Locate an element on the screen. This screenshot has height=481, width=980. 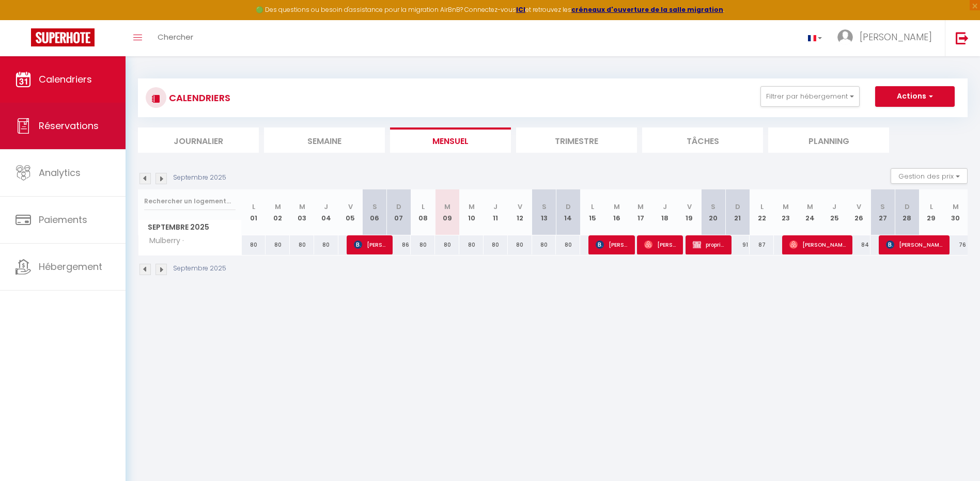
th: 04 is located at coordinates (326, 212).